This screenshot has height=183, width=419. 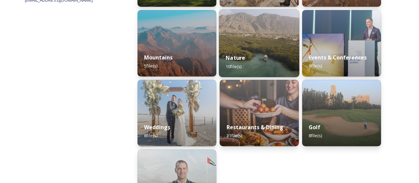 What do you see at coordinates (158, 57) in the screenshot?
I see `strong: Mountains` at bounding box center [158, 57].